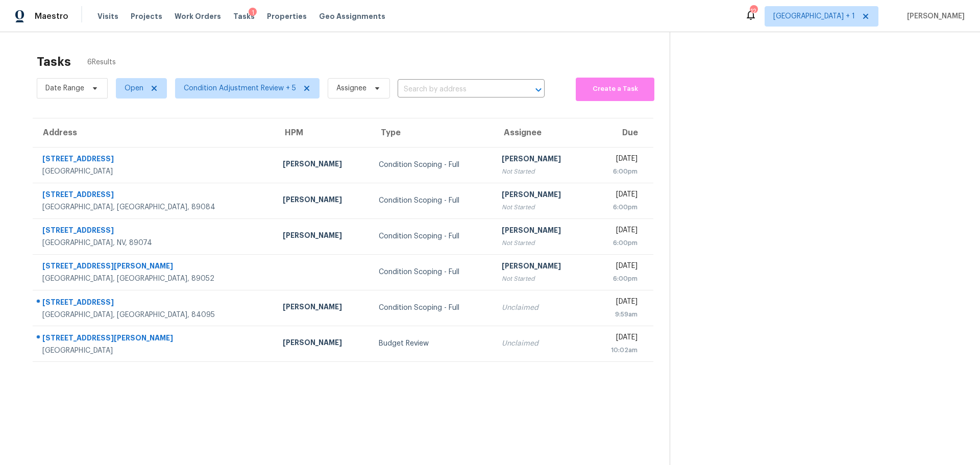  Describe the element at coordinates (51, 16) in the screenshot. I see `span: Maestro` at that location.